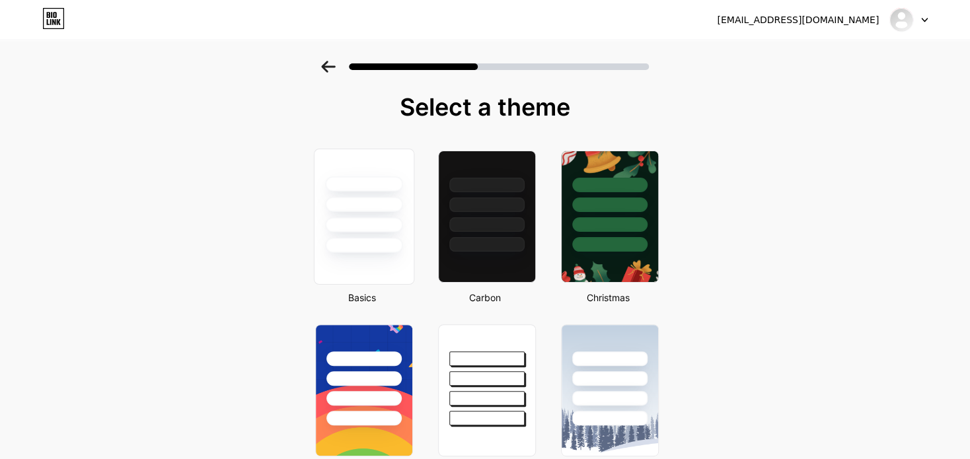  What do you see at coordinates (485, 297) in the screenshot?
I see `div: Carbon` at bounding box center [485, 297].